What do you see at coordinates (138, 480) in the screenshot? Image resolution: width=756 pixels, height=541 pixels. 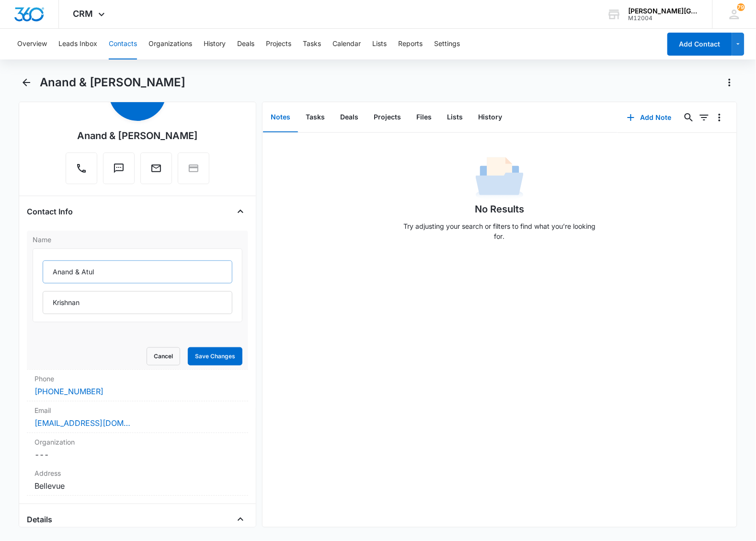 I see `div: AddressBellevue` at bounding box center [138, 480].